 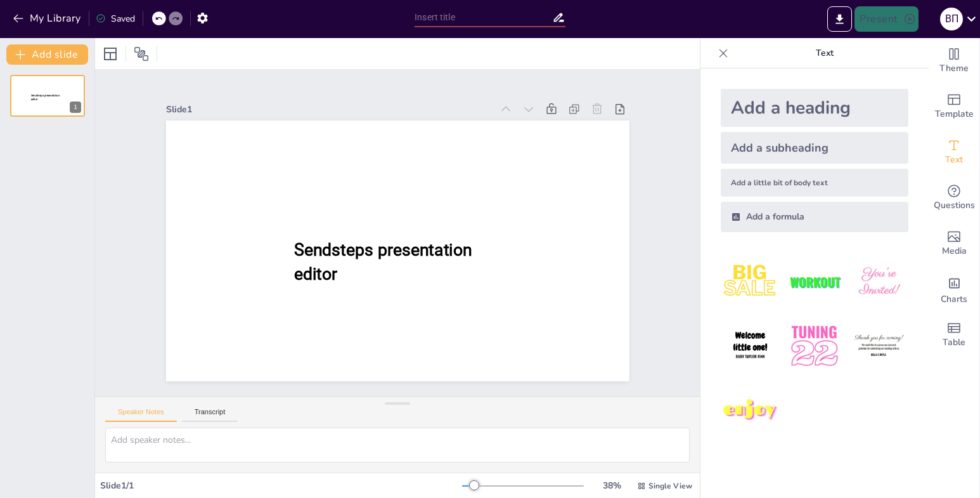 What do you see at coordinates (814, 346) in the screenshot?
I see `img: 5.jpeg` at bounding box center [814, 346].